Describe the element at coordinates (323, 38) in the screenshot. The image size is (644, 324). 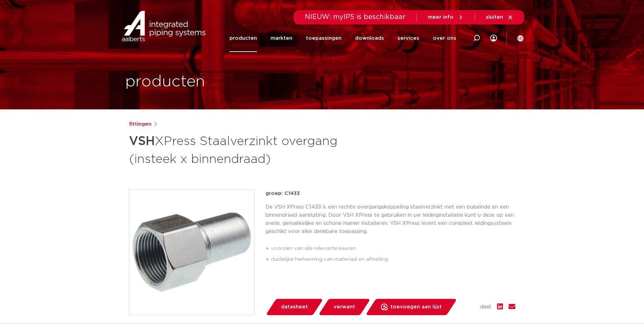
I see `a: toepassingen` at that location.